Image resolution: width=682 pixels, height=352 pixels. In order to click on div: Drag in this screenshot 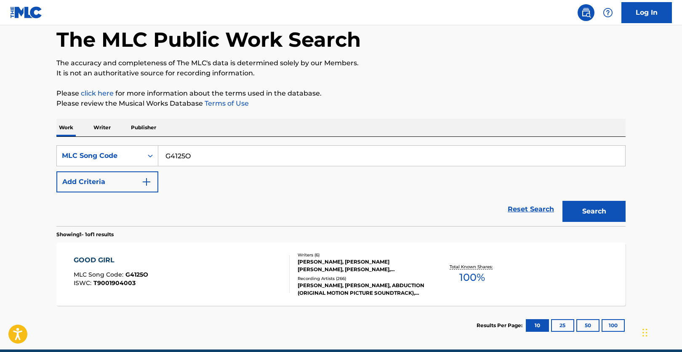, I will do `click(645, 333)`.